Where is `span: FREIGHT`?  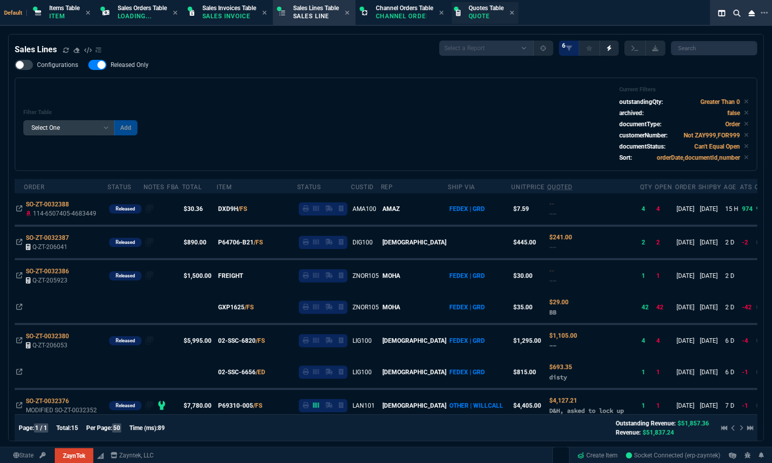 span: FREIGHT is located at coordinates (230, 276).